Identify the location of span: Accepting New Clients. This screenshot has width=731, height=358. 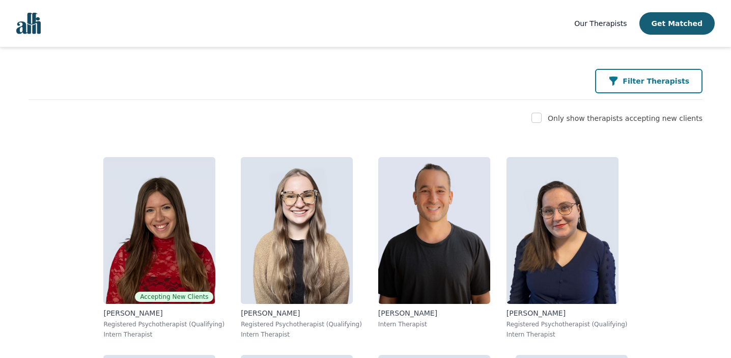
(174, 296).